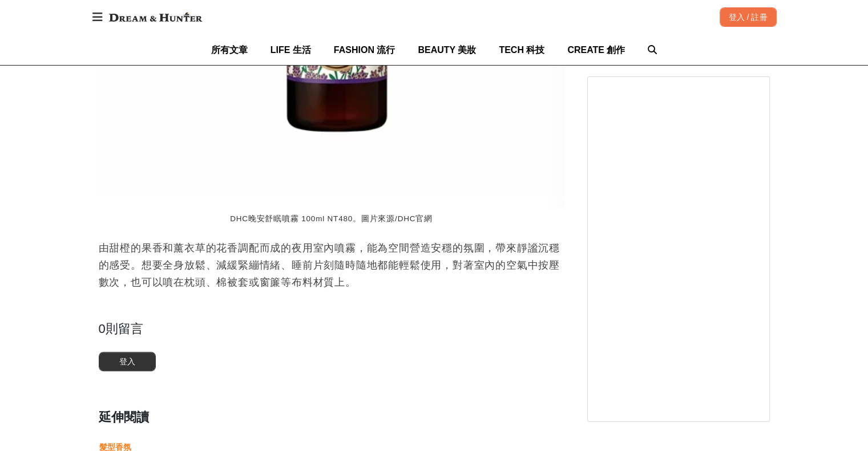  I want to click on span: FASHION 流行, so click(364, 49).